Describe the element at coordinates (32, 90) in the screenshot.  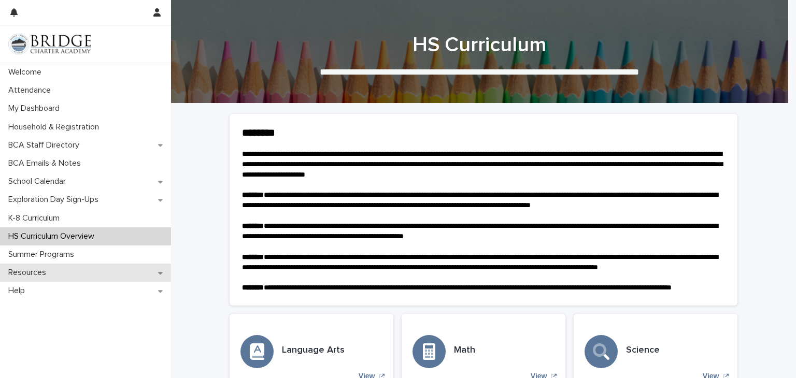
I see `p: Attendance` at that location.